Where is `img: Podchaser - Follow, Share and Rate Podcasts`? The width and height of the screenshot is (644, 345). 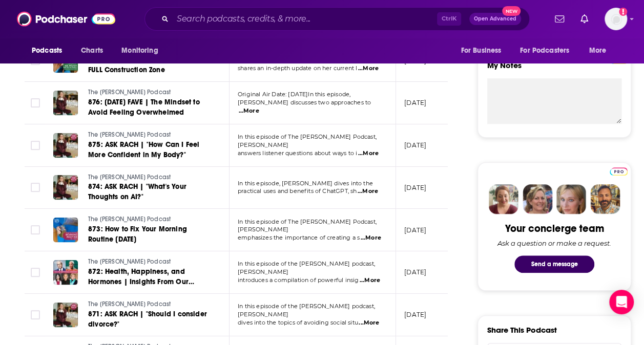
img: Podchaser - Follow, Share and Rate Podcasts is located at coordinates (66, 19).